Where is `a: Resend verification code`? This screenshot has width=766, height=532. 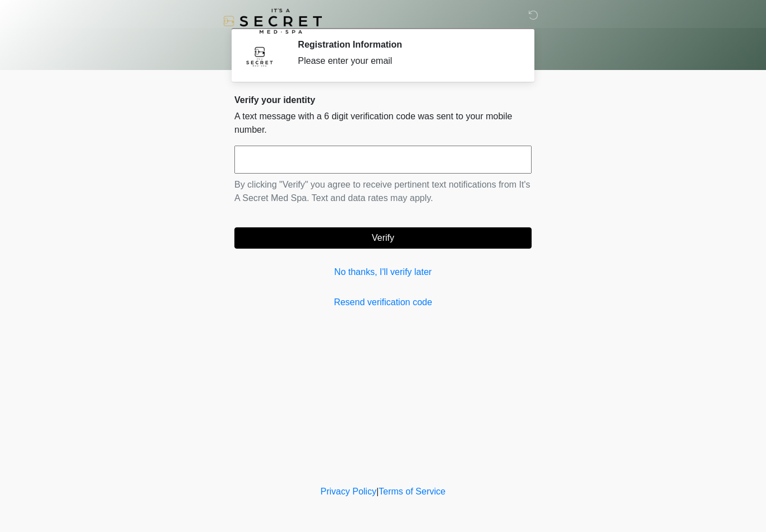
a: Resend verification code is located at coordinates (383, 303).